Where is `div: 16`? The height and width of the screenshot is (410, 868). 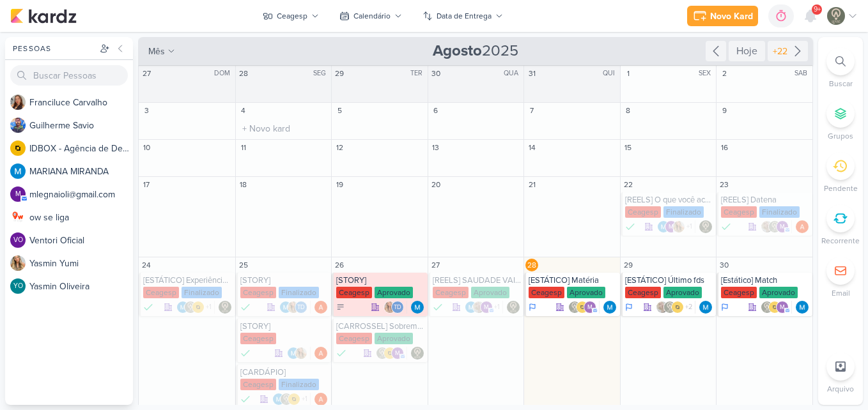 div: 16 is located at coordinates (724, 147).